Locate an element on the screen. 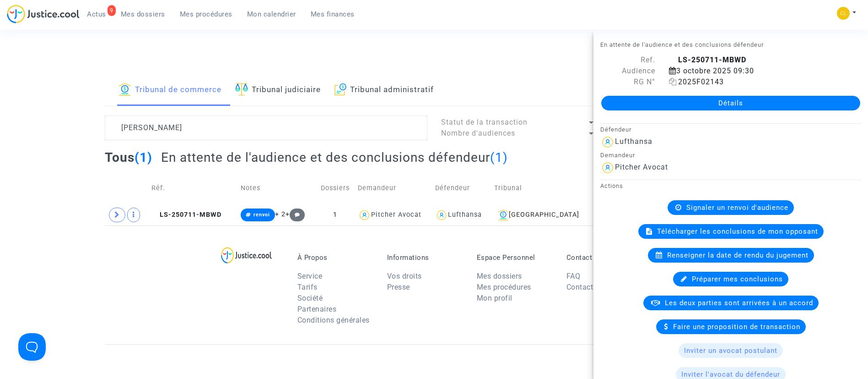  a: Tribunal administratif is located at coordinates (385, 90).